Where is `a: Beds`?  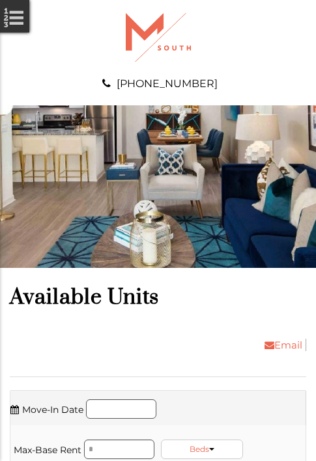
a: Beds is located at coordinates (202, 450).